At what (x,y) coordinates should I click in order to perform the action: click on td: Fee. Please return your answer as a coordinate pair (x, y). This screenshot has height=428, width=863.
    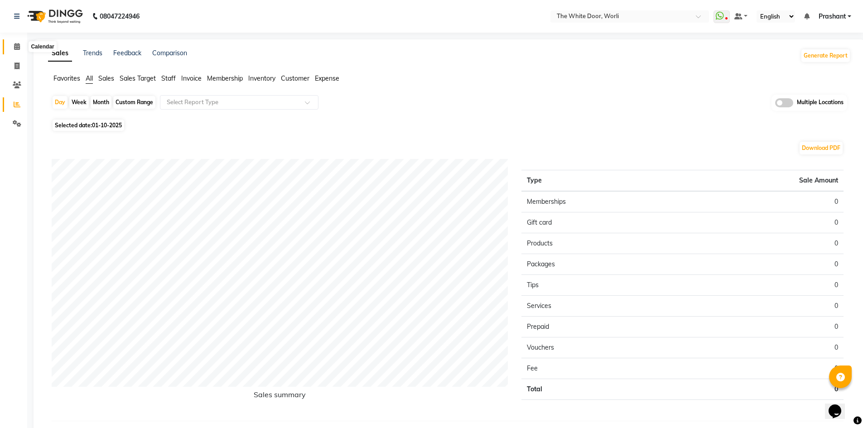
    Looking at the image, I should click on (602, 368).